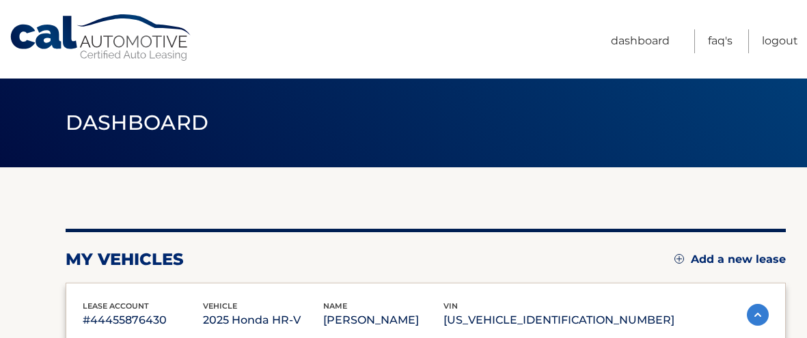 This screenshot has height=338, width=807. What do you see at coordinates (220, 306) in the screenshot?
I see `span: vehicle` at bounding box center [220, 306].